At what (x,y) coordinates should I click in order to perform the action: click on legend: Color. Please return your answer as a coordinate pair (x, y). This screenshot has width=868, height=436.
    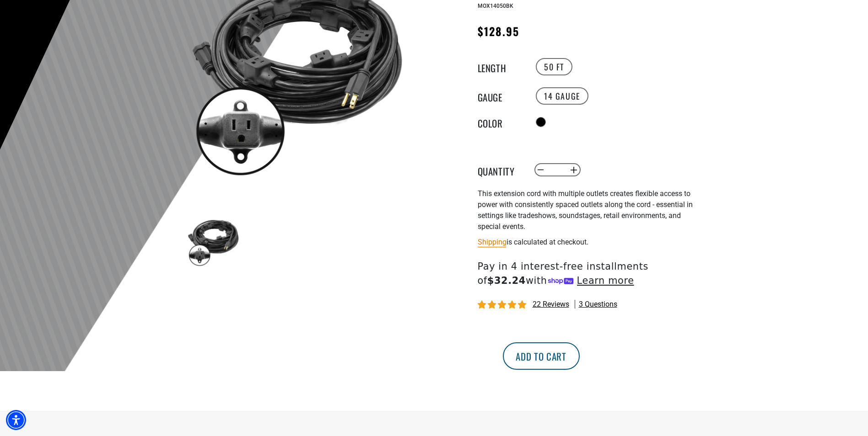
    Looking at the image, I should click on (501, 122).